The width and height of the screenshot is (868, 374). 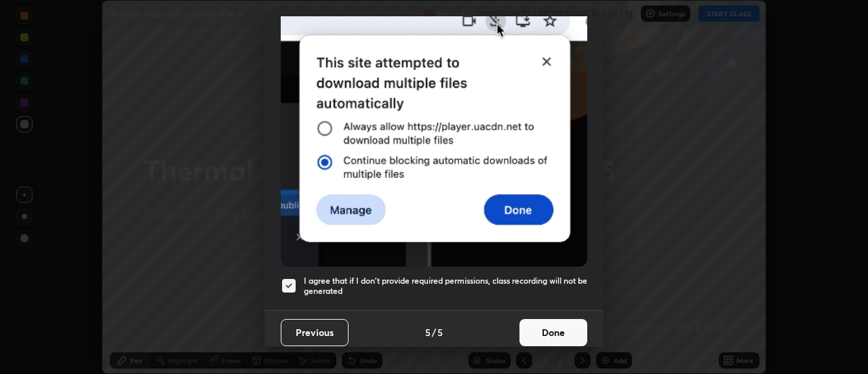 What do you see at coordinates (554, 332) in the screenshot?
I see `button: Done` at bounding box center [554, 332].